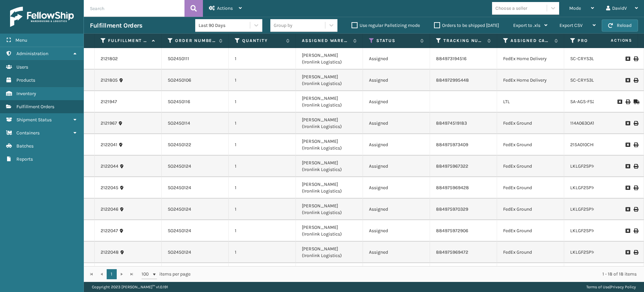 Image resolution: width=644 pixels, height=292 pixels. I want to click on a: 2121805, so click(109, 80).